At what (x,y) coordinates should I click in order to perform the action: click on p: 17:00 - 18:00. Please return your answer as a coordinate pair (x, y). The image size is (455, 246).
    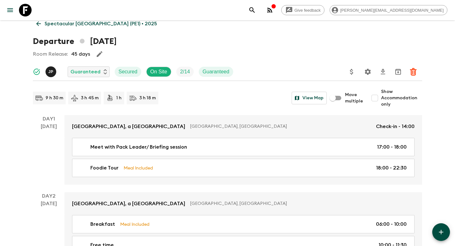
    Looking at the image, I should click on (392, 147).